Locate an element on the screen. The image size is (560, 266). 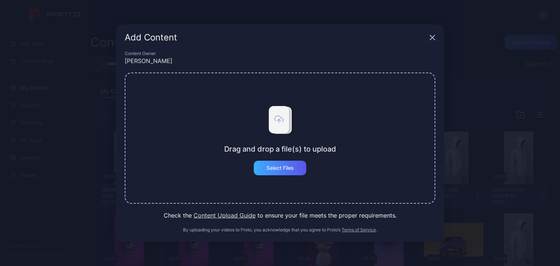
div: Select Files is located at coordinates (280, 168).